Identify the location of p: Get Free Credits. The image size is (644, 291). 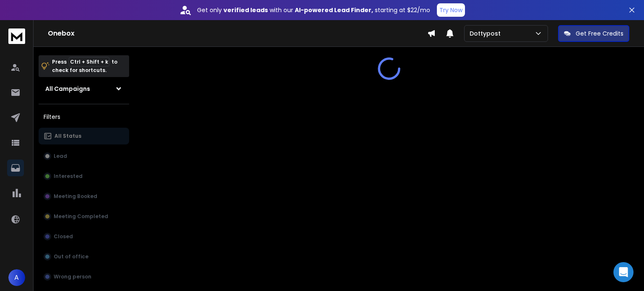
(599, 34).